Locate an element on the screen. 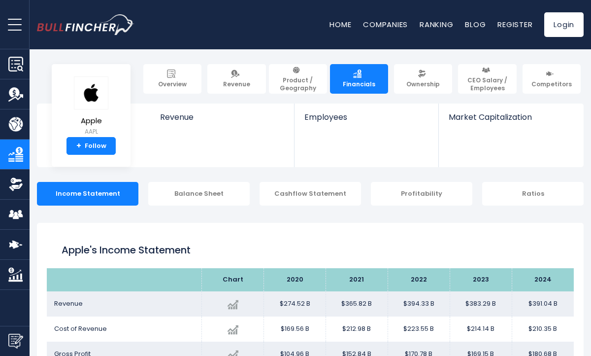 Image resolution: width=591 pixels, height=356 pixels. span: Apple is located at coordinates (91, 121).